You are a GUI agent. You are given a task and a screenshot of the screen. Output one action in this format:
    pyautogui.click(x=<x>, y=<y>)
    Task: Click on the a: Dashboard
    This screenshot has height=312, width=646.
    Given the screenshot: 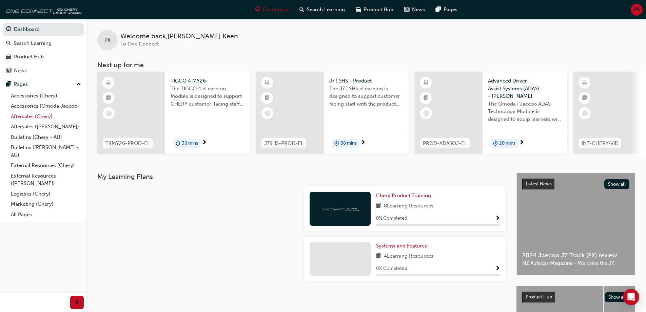 What is the action you would take?
    pyautogui.click(x=43, y=29)
    